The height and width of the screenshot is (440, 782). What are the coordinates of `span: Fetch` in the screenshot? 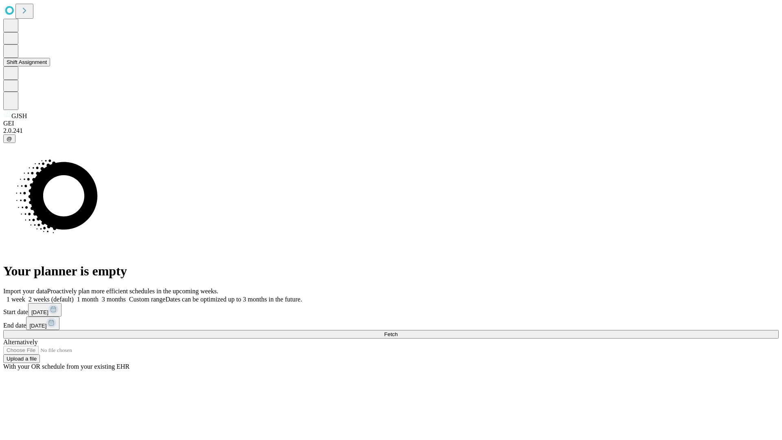 It's located at (390, 334).